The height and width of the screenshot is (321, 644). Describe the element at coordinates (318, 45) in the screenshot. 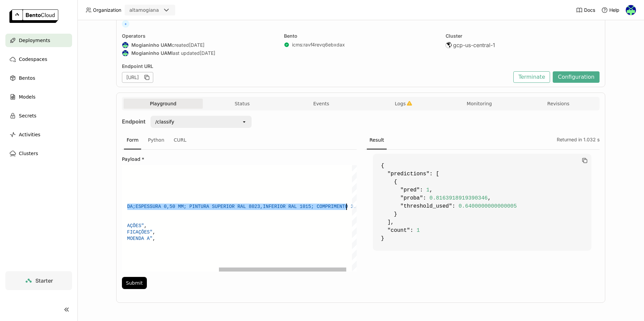

I see `a: icms:ravf4revq6ebxdax` at that location.